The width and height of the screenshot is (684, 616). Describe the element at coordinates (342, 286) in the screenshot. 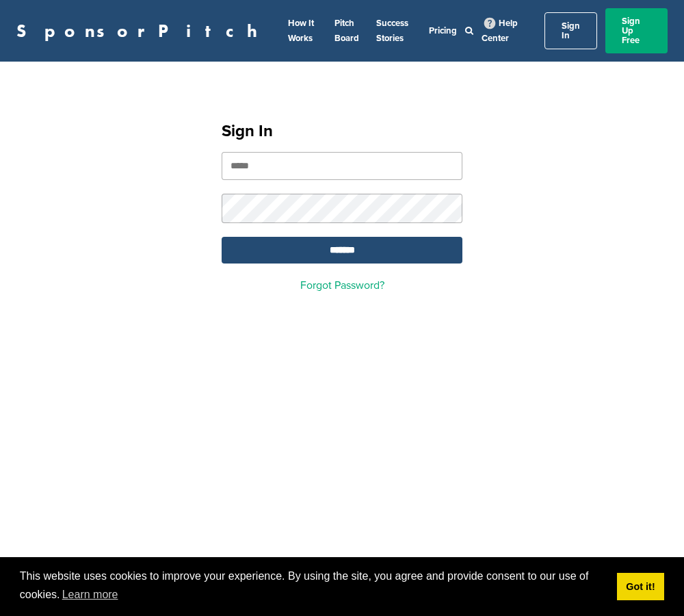

I see `a: Forgot Password?` at that location.